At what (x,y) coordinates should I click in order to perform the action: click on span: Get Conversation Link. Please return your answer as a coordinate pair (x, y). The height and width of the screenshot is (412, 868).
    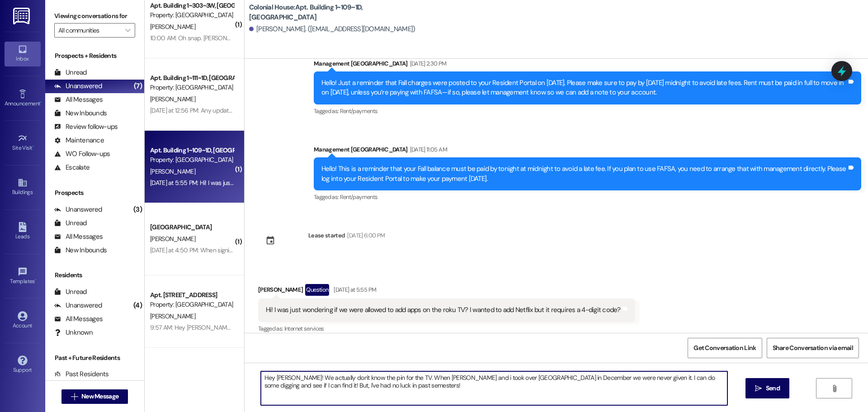
    Looking at the image, I should click on (725, 348).